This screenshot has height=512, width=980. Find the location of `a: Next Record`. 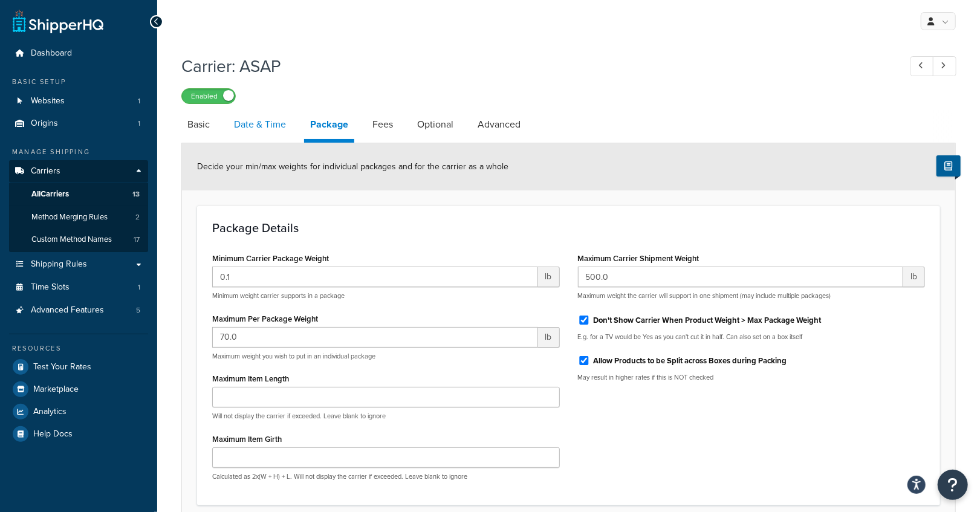

a: Next Record is located at coordinates (944, 65).